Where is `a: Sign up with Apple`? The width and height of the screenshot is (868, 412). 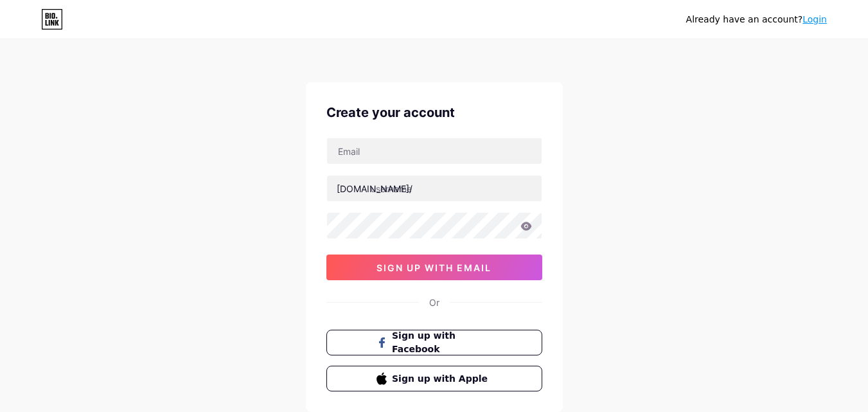
a: Sign up with Apple is located at coordinates (434, 379).